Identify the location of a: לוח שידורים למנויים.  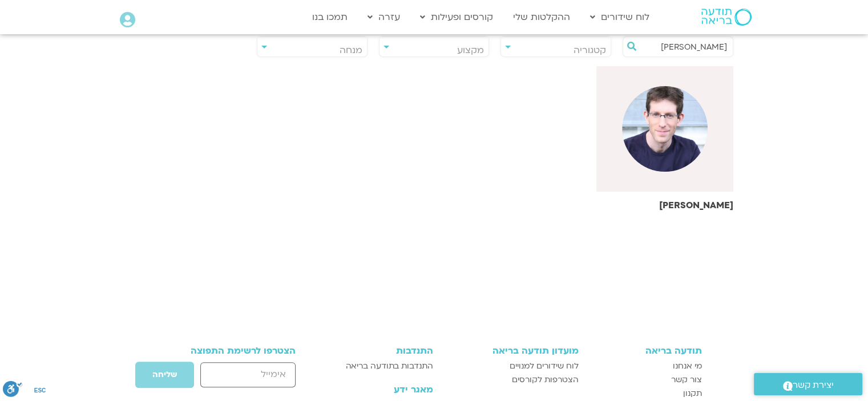
(511, 367).